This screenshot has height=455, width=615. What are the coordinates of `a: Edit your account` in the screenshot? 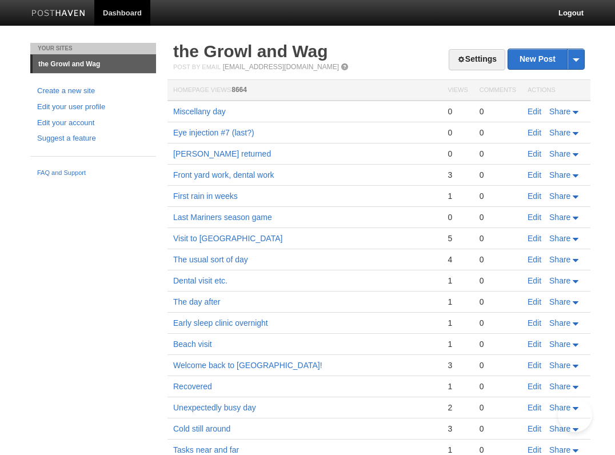 It's located at (93, 123).